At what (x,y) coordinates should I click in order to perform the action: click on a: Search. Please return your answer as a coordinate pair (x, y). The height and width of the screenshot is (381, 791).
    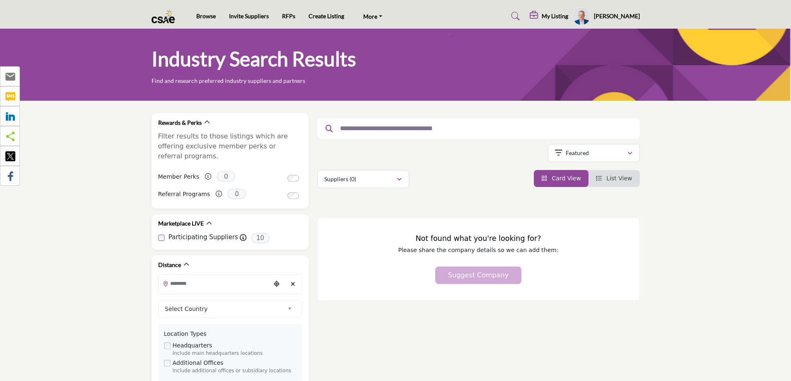
    Looking at the image, I should click on (514, 16).